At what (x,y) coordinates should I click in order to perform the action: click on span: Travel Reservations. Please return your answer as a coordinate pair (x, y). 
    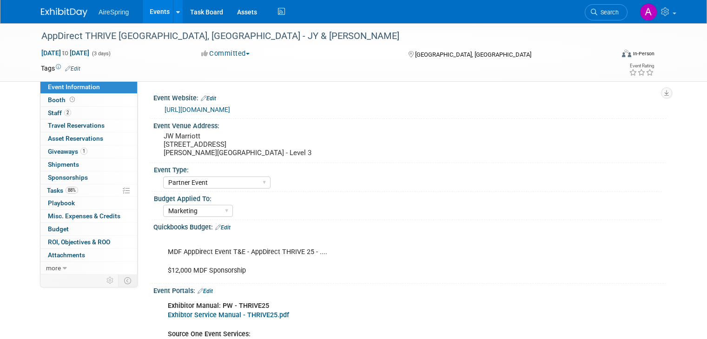
    Looking at the image, I should click on (76, 126).